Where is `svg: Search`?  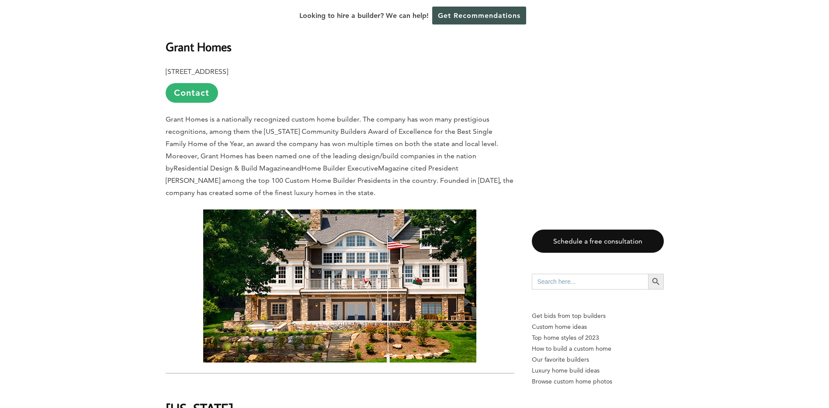 svg: Search is located at coordinates (656, 281).